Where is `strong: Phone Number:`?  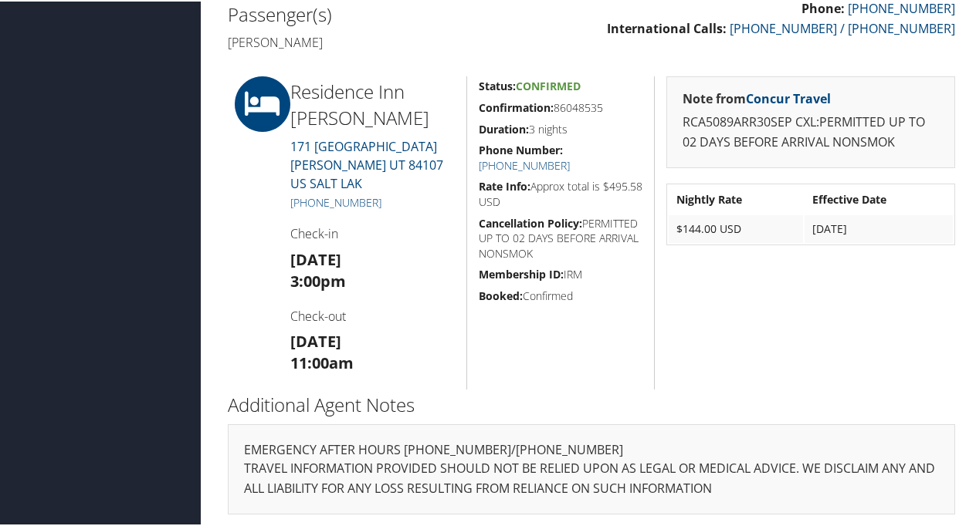
strong: Phone Number: is located at coordinates (520, 148).